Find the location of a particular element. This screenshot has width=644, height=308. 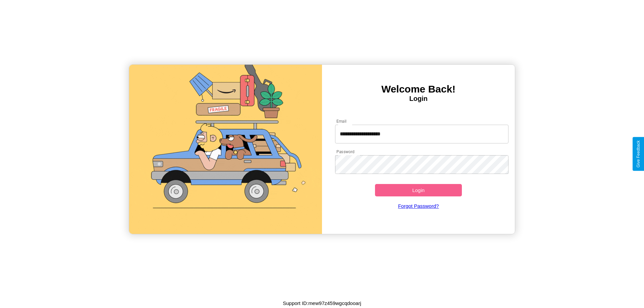

img: gif is located at coordinates (225, 149).